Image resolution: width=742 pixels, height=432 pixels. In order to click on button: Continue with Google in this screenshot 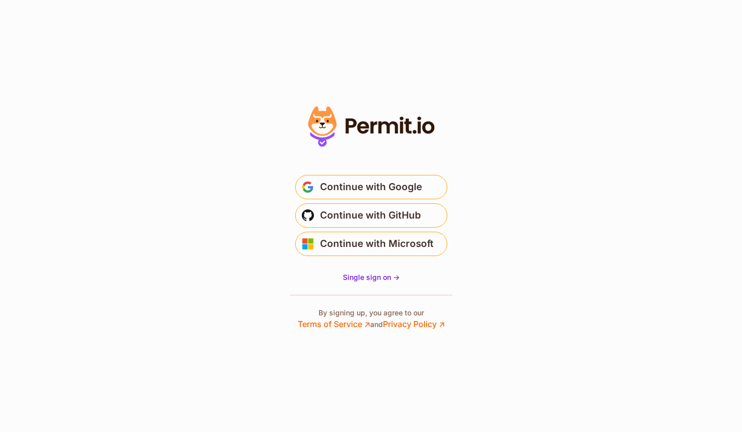, I will do `click(371, 187)`.